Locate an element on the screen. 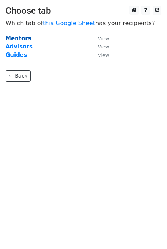 This screenshot has height=249, width=167. div: Chat Widget is located at coordinates (149, 231).